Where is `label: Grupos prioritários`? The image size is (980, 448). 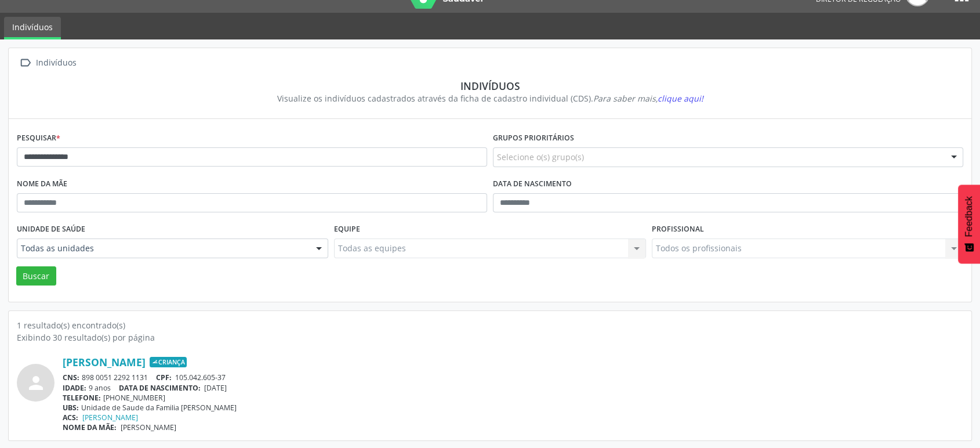
label: Grupos prioritários is located at coordinates (533, 138).